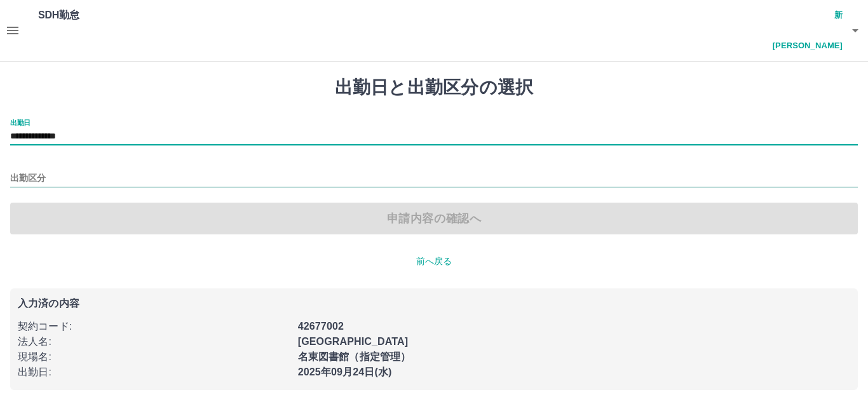 The width and height of the screenshot is (868, 397). Describe the element at coordinates (154, 357) in the screenshot. I see `p: 現場名 :` at that location.